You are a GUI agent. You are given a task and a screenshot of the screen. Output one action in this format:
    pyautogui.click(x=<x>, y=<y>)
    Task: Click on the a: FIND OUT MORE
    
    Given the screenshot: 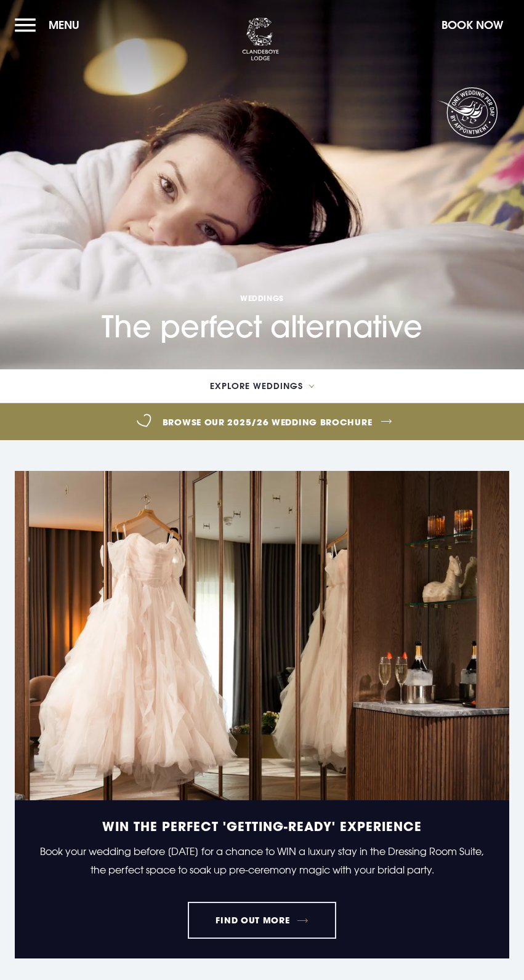 What is the action you would take?
    pyautogui.click(x=261, y=921)
    